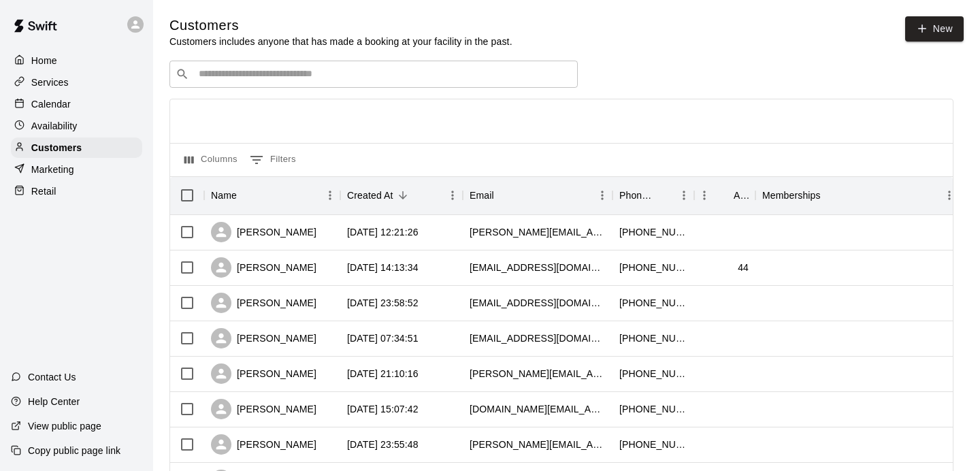 Image resolution: width=980 pixels, height=471 pixels. I want to click on div: Customers, so click(76, 148).